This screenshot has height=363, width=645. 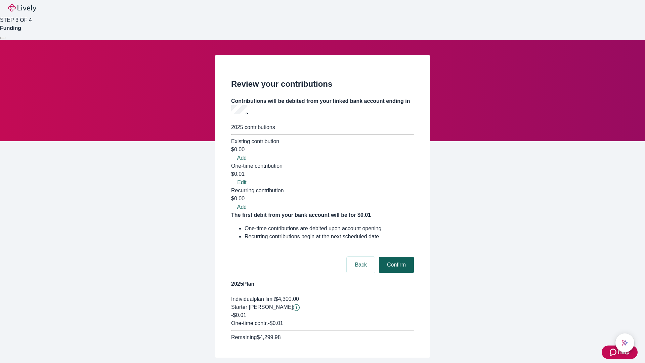 What do you see at coordinates (296, 307) in the screenshot?
I see `button: Lively will contribute $0.01 to establish your account` at bounding box center [296, 307].